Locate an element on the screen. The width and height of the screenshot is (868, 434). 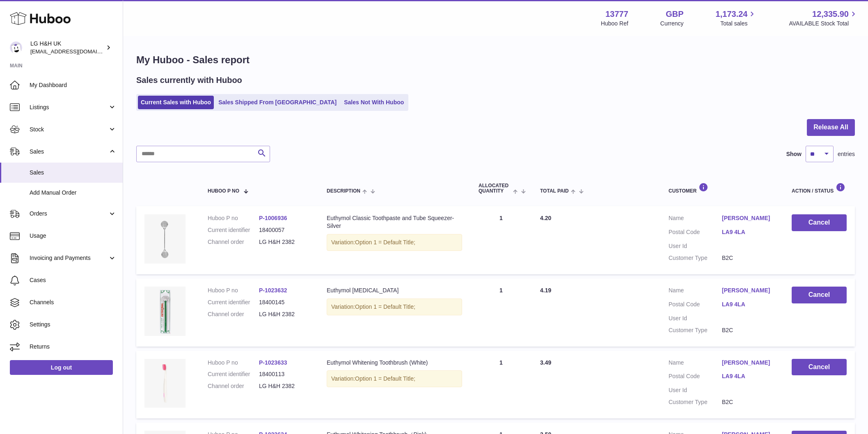
span: 4.20 is located at coordinates (546, 218).